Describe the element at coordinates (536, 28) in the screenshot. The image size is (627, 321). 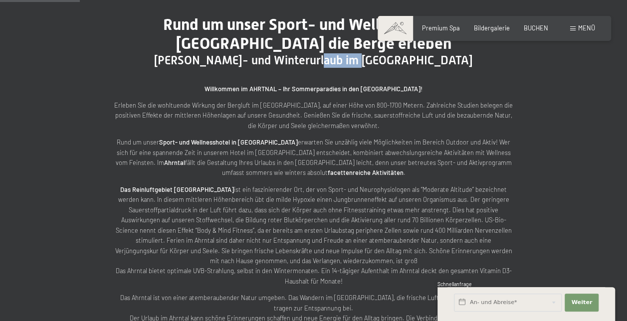
I see `span: BUCHEN` at that location.